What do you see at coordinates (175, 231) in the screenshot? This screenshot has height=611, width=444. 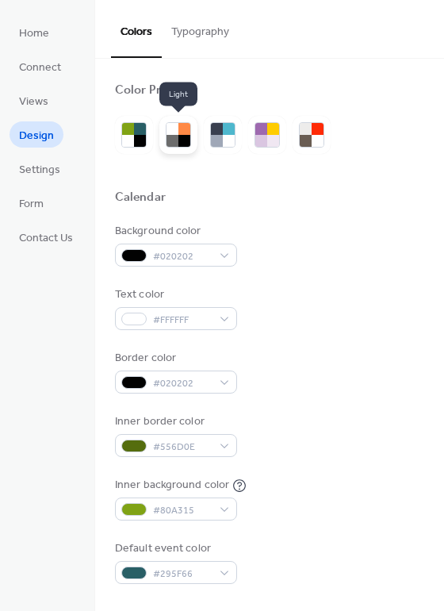 I see `div: Background color` at bounding box center [175, 231].